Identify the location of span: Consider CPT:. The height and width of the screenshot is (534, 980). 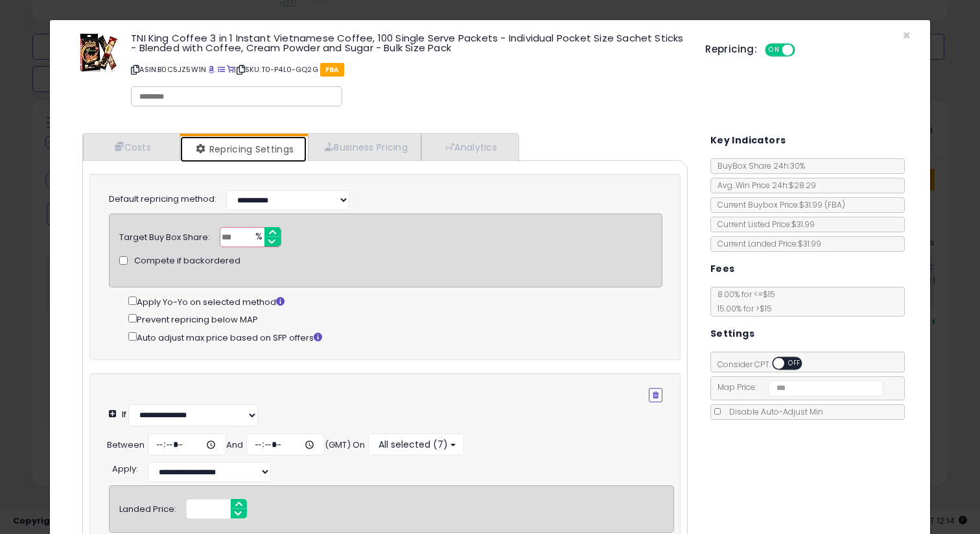
(765, 364).